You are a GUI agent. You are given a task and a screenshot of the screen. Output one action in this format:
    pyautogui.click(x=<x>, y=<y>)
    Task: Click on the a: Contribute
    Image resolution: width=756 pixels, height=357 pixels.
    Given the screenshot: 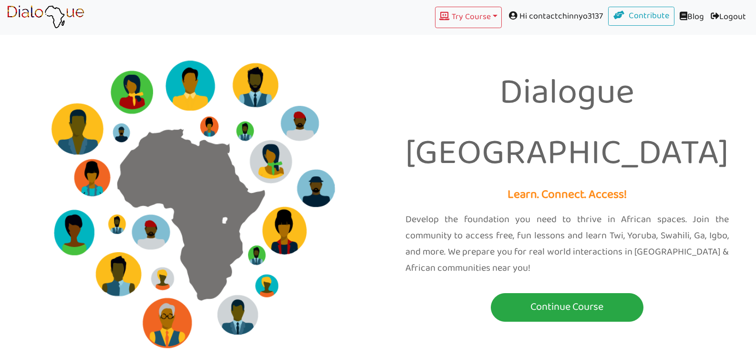 What is the action you would take?
    pyautogui.click(x=642, y=16)
    